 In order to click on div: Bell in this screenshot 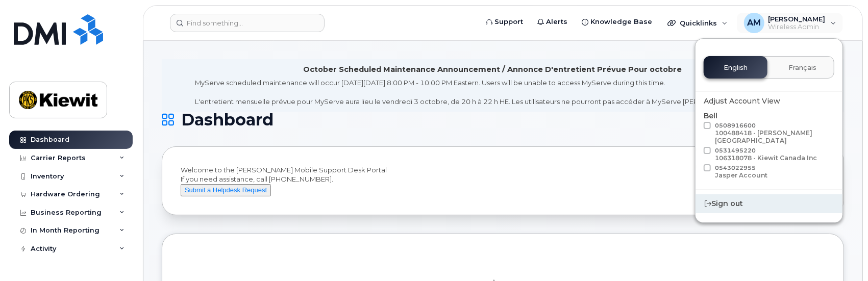, I will do `click(768, 146)`.